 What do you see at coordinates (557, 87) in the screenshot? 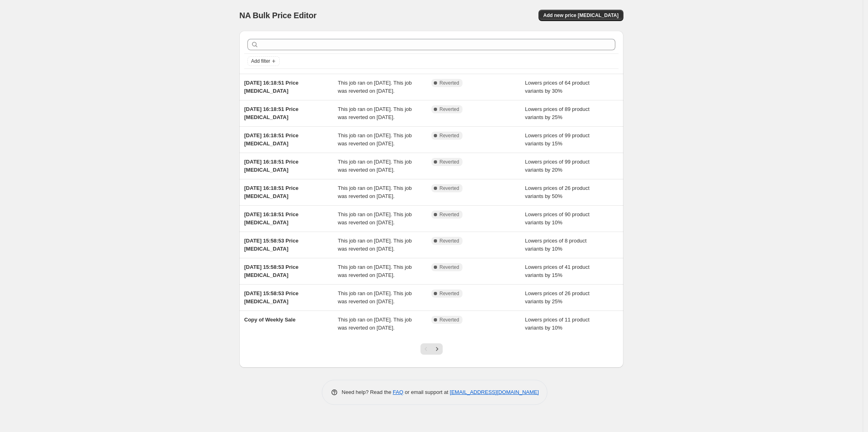
I see `span: Lowers prices of 64 product variants by 30%` at bounding box center [557, 87].